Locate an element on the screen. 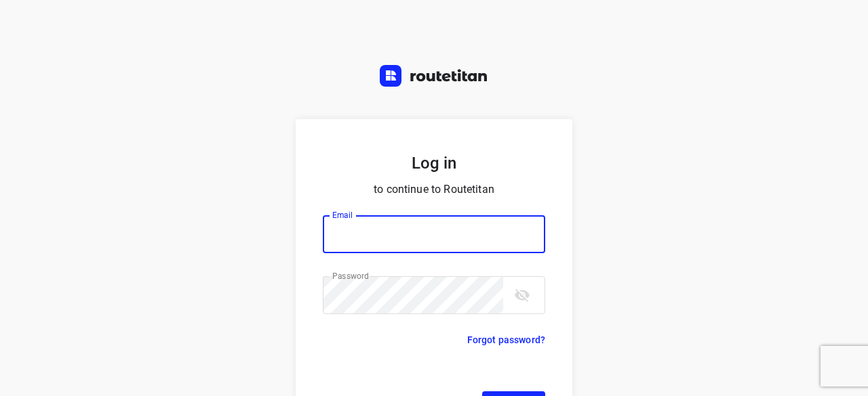 The image size is (868, 396). a: Routetitan is located at coordinates (434, 77).